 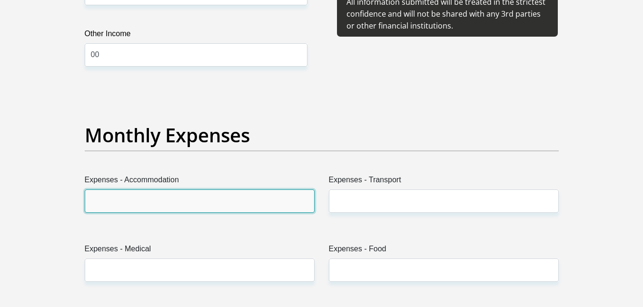 I want to click on h2: Monthly Expenses, so click(x=322, y=135).